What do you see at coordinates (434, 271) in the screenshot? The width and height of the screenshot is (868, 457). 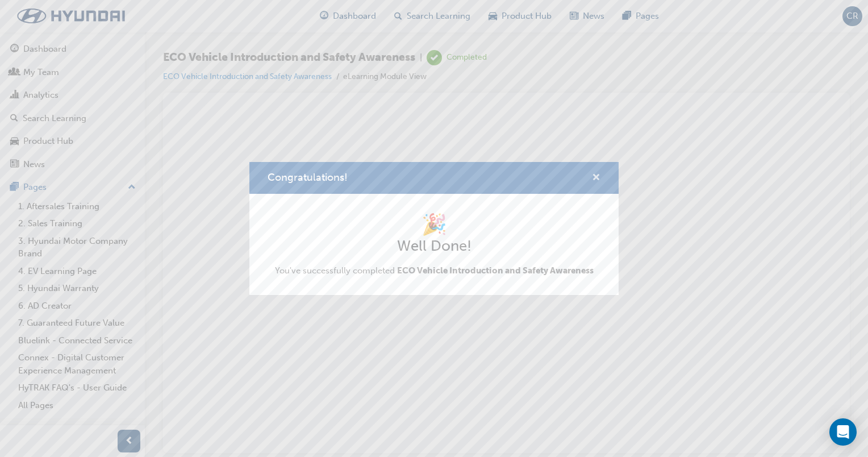 I see `span: You've successfully completed` at bounding box center [434, 271].